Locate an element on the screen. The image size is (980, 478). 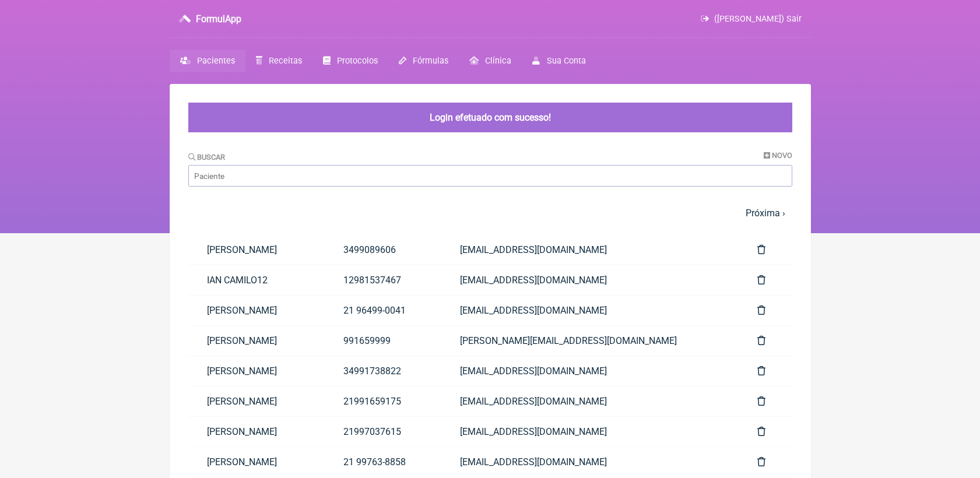
a: 21991659175 is located at coordinates (383, 401).